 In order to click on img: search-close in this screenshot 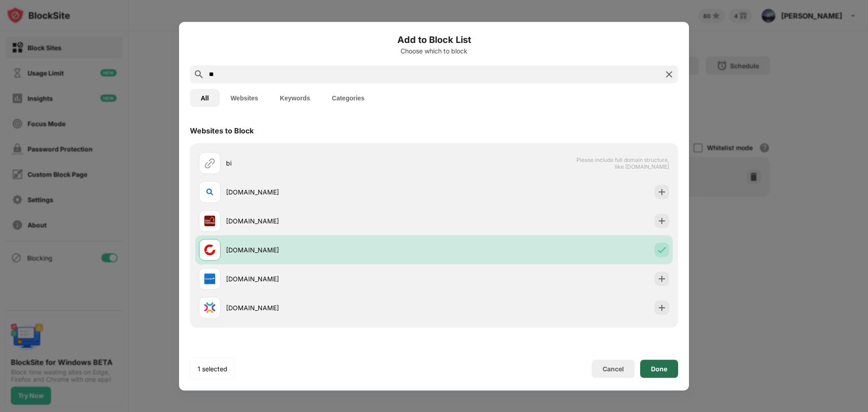, I will do `click(669, 74)`.